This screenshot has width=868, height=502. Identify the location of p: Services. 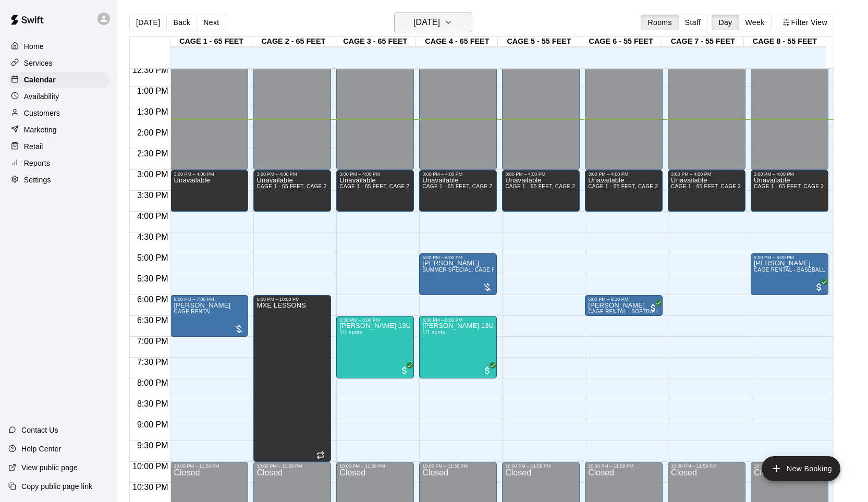
(38, 63).